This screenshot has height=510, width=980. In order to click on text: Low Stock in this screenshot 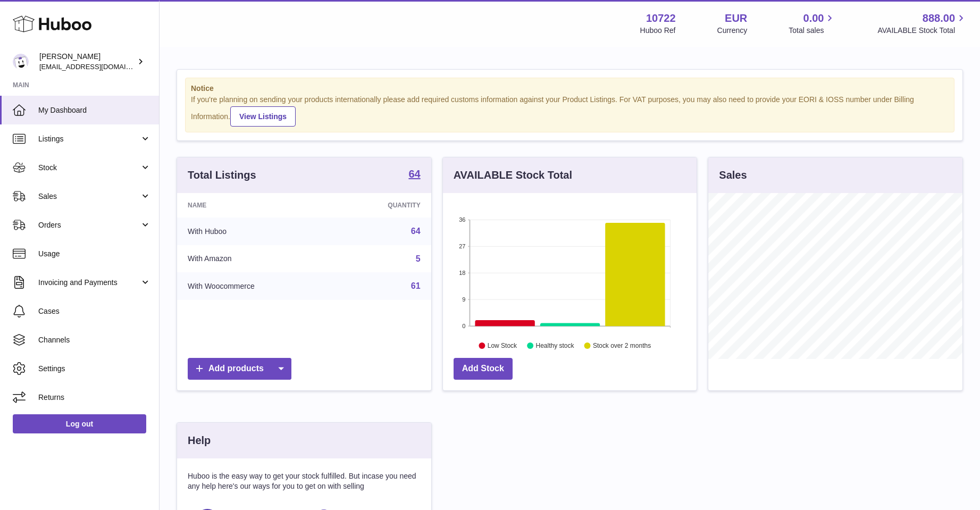, I will do `click(502, 345)`.